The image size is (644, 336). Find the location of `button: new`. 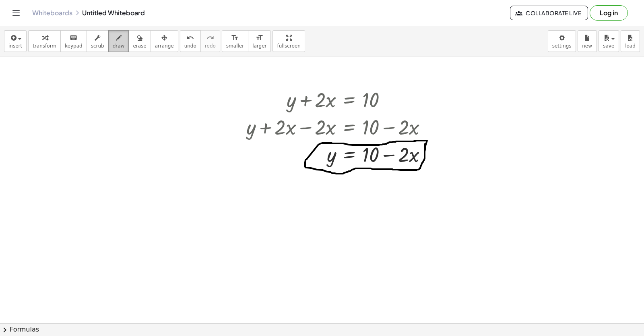

button: new is located at coordinates (588, 41).